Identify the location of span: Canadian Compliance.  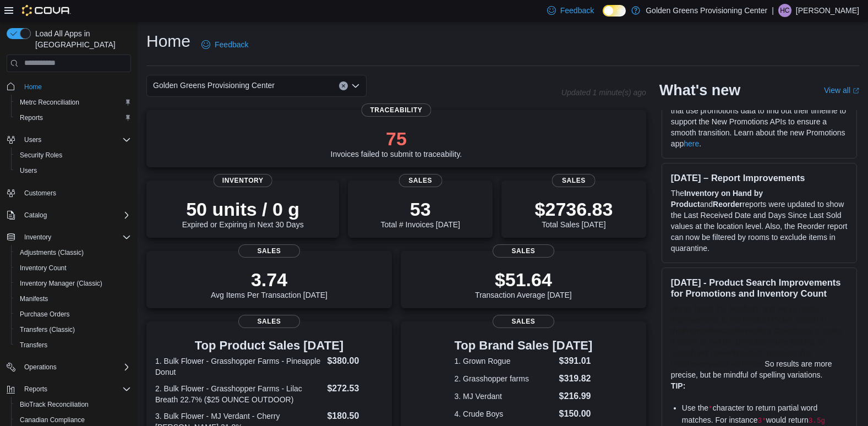
(52, 419).